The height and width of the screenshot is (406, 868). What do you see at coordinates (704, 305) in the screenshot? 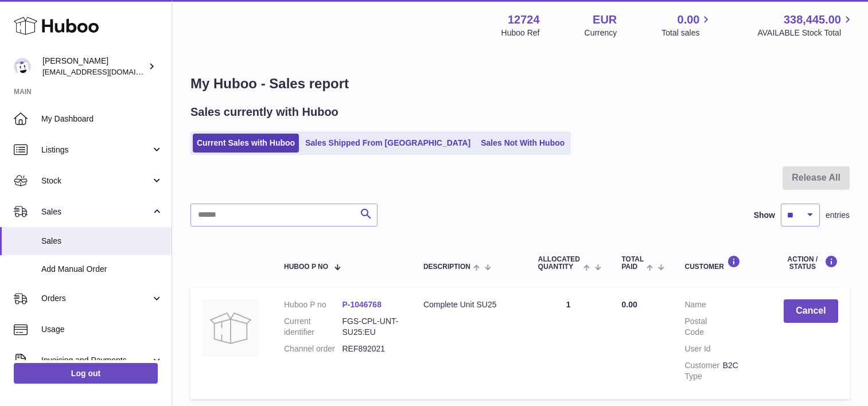
I see `dt: Name` at bounding box center [704, 305].